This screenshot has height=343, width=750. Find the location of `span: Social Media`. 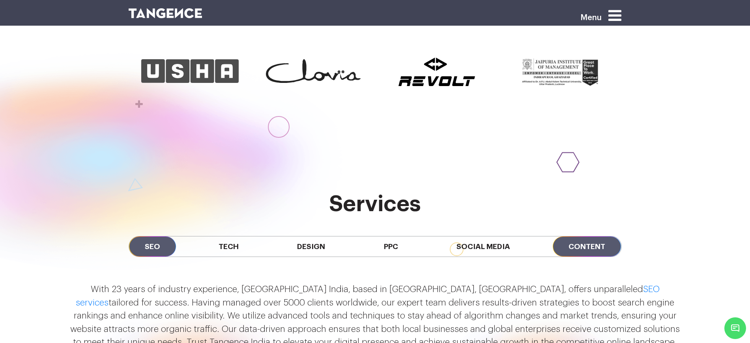

span: Social Media is located at coordinates (483, 246).